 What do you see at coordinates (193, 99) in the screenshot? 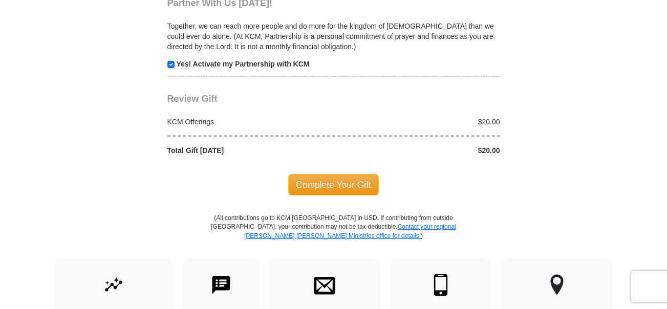
I see `span: Review Gift` at bounding box center [193, 99].